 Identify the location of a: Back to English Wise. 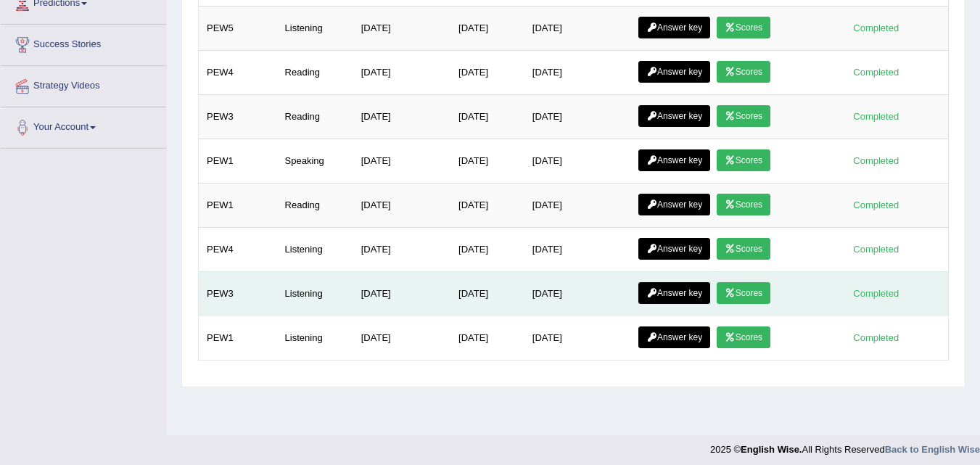
(932, 449).